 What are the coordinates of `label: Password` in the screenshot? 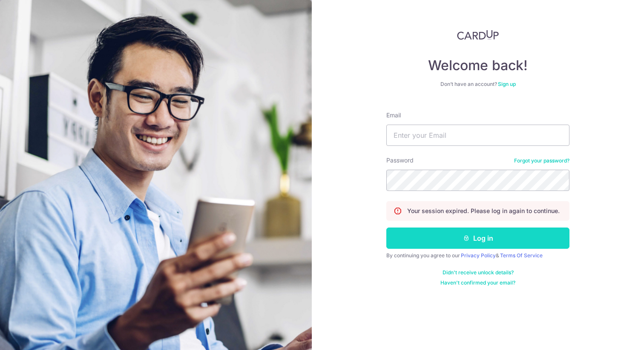 It's located at (400, 160).